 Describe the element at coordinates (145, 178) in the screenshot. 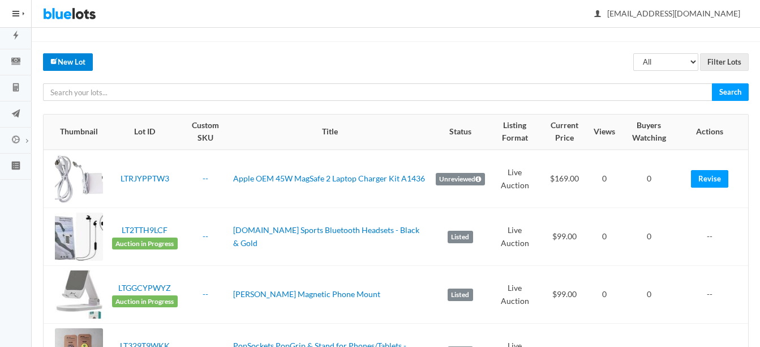

I see `a: LTRJYPPTW3` at that location.